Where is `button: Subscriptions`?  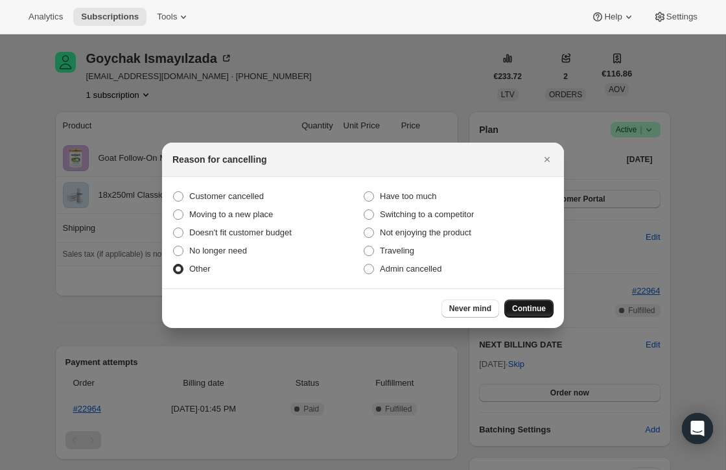
button: Subscriptions is located at coordinates (110, 17).